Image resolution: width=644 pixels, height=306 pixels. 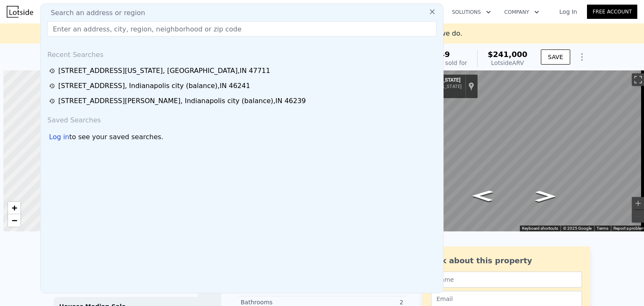 I want to click on div: Ask about this property, so click(x=506, y=261).